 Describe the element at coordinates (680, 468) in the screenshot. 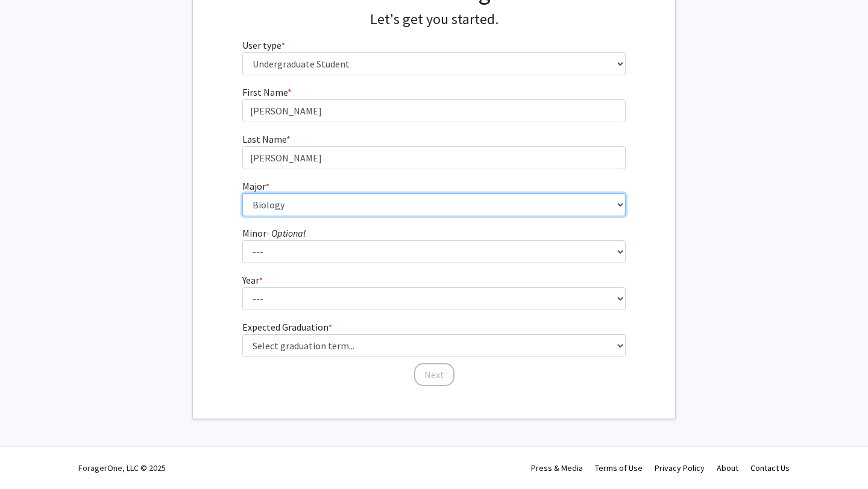

I see `a: Privacy Policy` at that location.